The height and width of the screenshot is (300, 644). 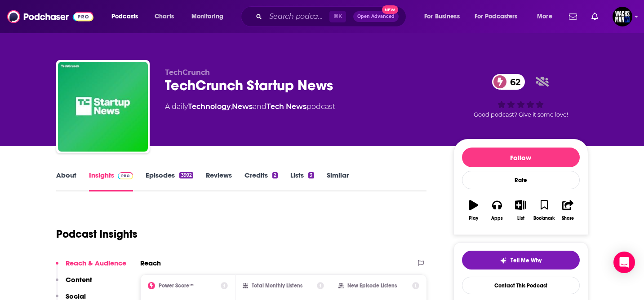 I want to click on span: Tell Me Why, so click(x=526, y=261).